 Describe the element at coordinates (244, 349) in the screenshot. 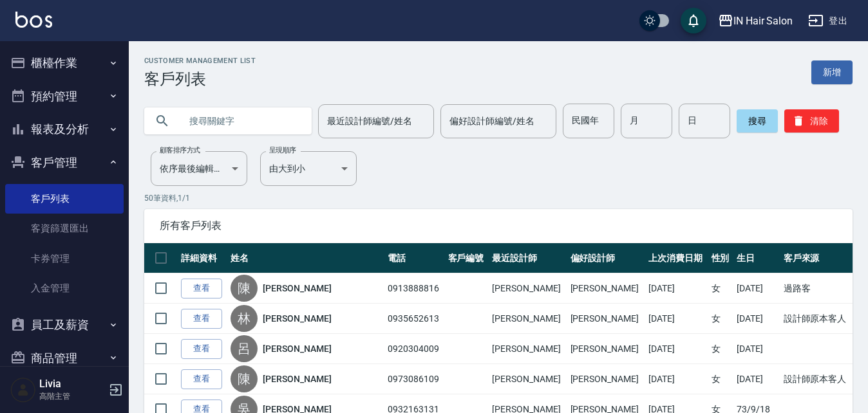

I see `div: 呂` at that location.